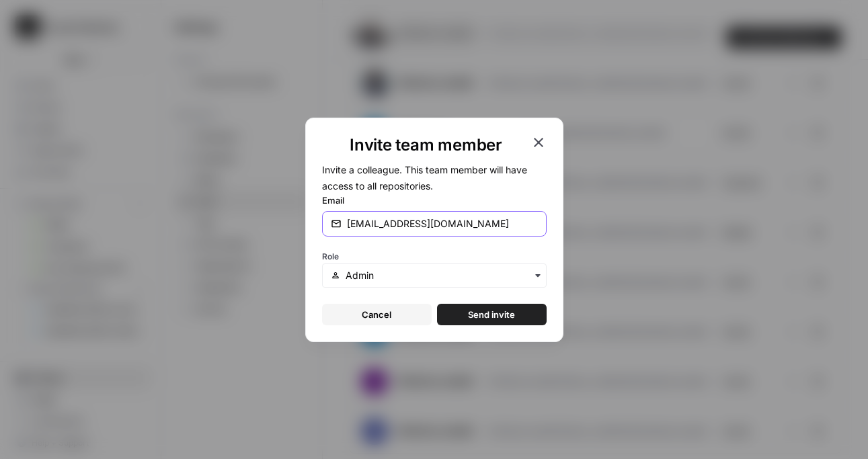 This screenshot has height=459, width=868. Describe the element at coordinates (424, 178) in the screenshot. I see `span: Invite a colleague. This team member will have access to all repositories.` at that location.